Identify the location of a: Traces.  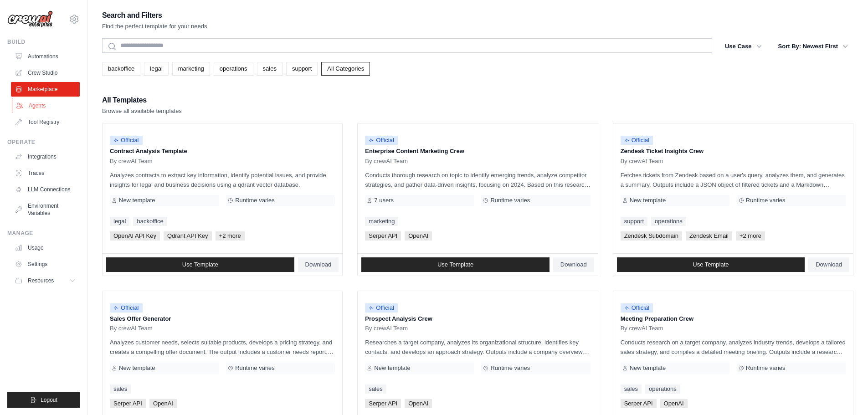
(45, 173).